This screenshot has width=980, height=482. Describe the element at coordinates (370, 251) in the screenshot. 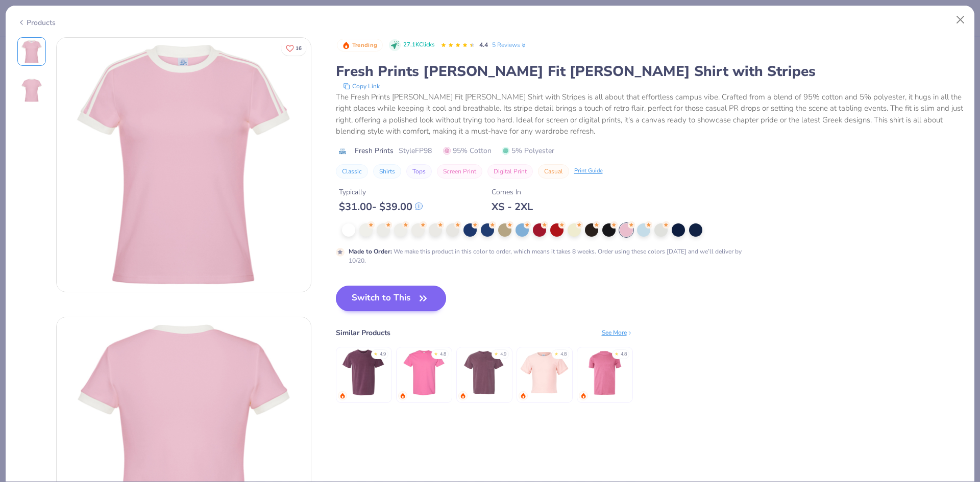

I see `strong: Made to Order :` at that location.